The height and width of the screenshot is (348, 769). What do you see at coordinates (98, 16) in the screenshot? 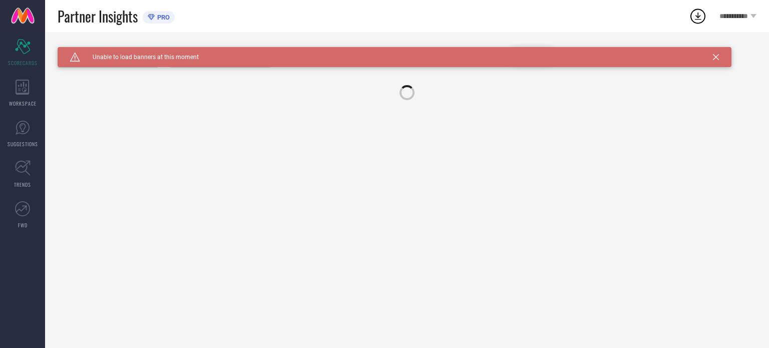
I see `span: Partner Insights` at bounding box center [98, 16].